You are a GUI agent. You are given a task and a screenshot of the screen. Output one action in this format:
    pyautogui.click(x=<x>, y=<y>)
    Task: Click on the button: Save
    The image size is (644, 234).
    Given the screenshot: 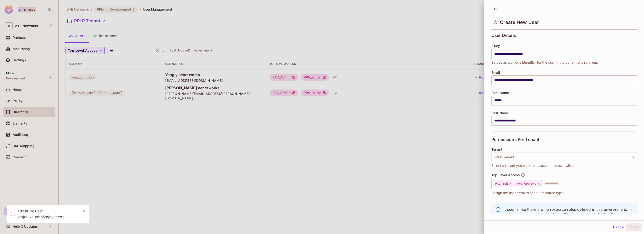 What is the action you would take?
    pyautogui.click(x=634, y=227)
    